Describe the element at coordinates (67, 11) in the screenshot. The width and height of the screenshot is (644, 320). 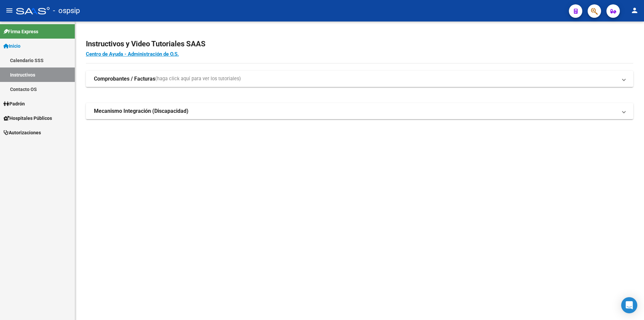
I see `span: - ospsip` at that location.